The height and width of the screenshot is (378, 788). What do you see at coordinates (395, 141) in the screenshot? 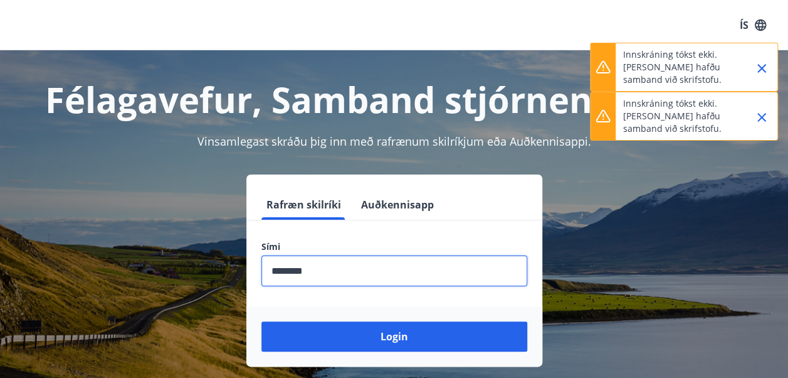
I see `span: Vinsamlegast skráðu þig inn með rafrænum skilríkjum eða Auðkennisappi.` at bounding box center [395, 141].